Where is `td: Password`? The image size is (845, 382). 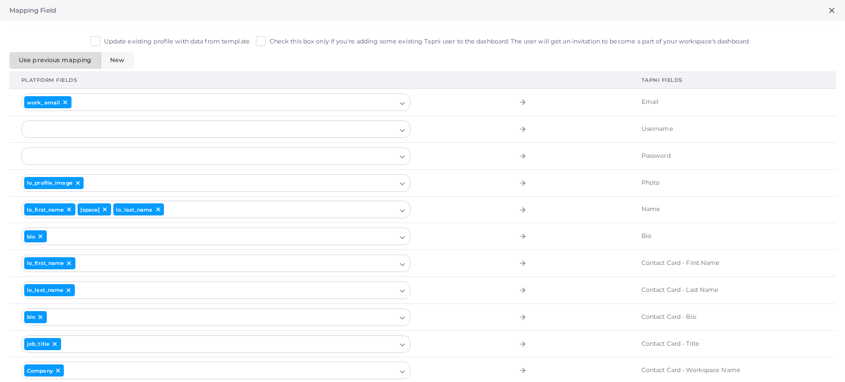 td: Password is located at coordinates (705, 156).